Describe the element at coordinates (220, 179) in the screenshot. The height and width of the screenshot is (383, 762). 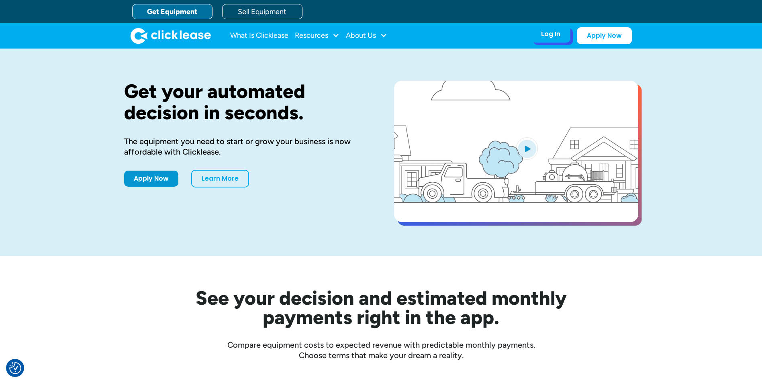
I see `a: Learn More` at that location.